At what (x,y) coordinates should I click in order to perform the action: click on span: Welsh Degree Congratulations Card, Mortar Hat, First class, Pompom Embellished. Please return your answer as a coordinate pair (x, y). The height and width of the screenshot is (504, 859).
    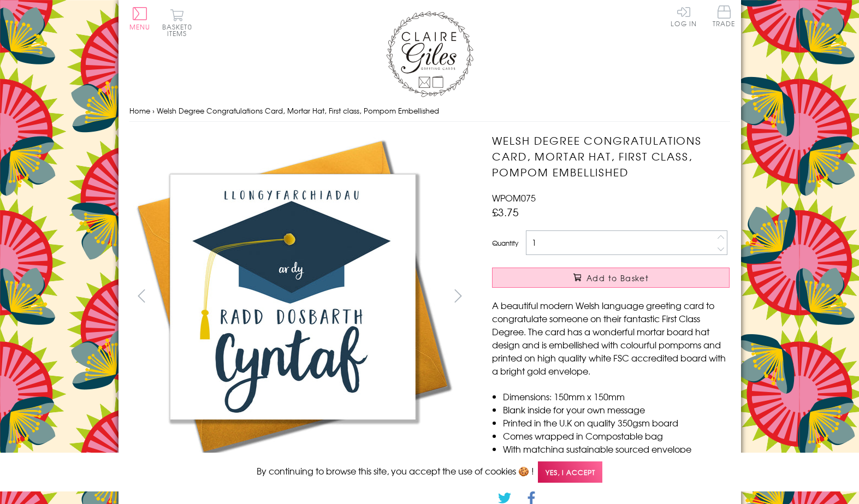
    Looking at the image, I should click on (297, 111).